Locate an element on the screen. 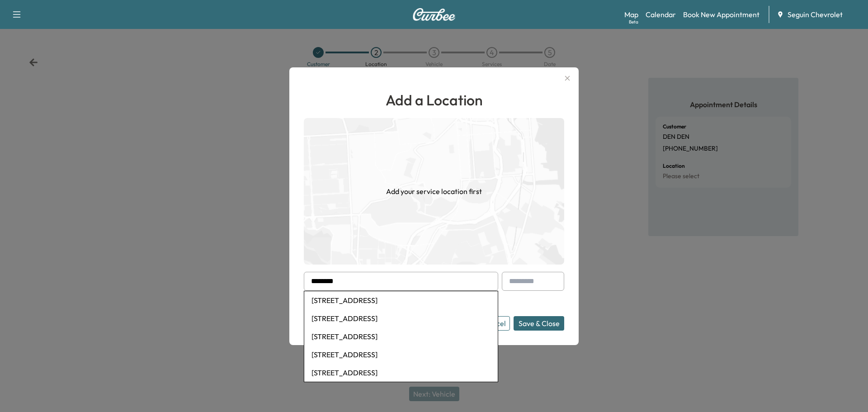 The height and width of the screenshot is (412, 868). a: Book New Appointment is located at coordinates (721, 14).